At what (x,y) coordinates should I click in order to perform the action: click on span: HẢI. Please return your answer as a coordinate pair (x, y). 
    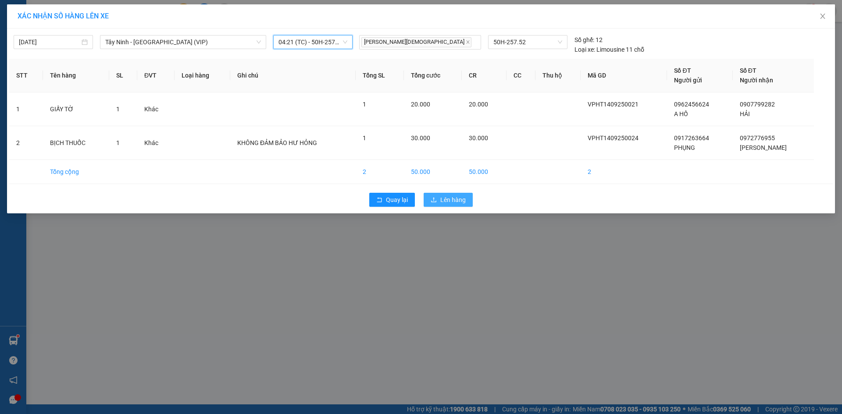
    Looking at the image, I should click on (745, 114).